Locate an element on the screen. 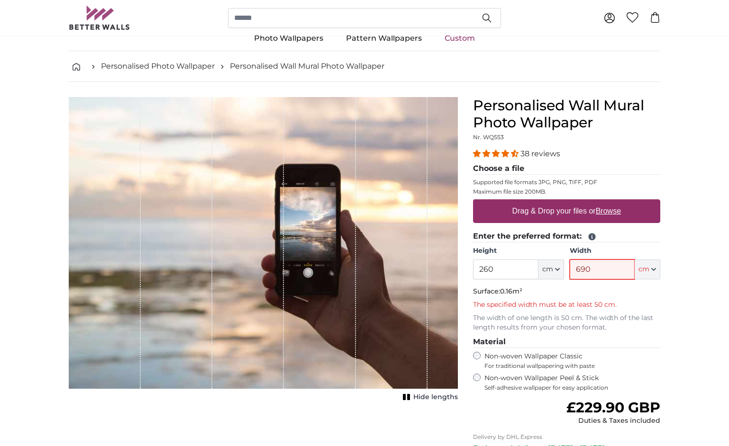 This screenshot has height=446, width=729. span: 4.34 stars is located at coordinates (497, 154).